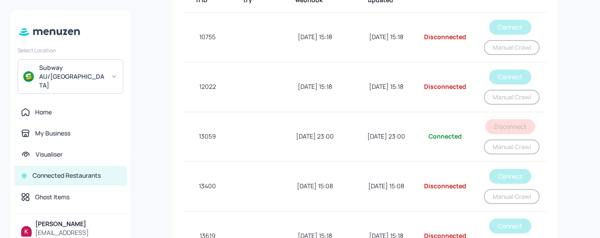  I want to click on td: 10755, so click(208, 37).